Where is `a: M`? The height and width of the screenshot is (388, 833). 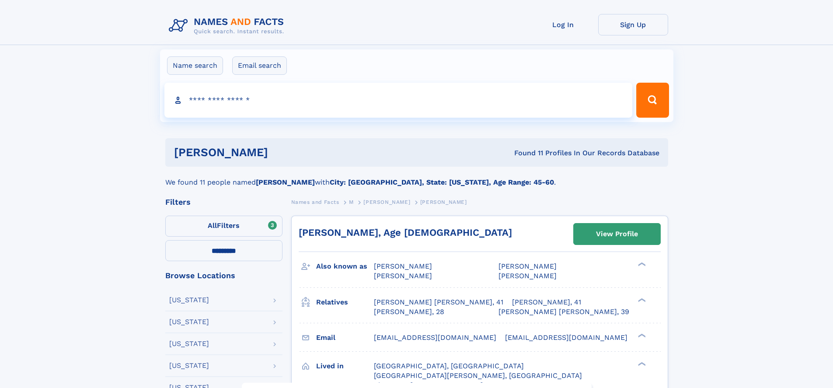
a: M is located at coordinates (351, 202).